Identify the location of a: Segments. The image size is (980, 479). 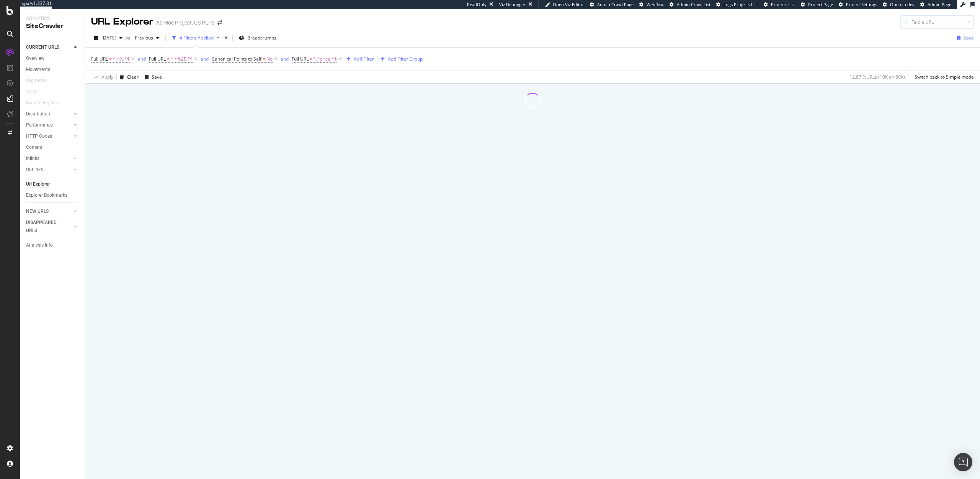
(40, 81).